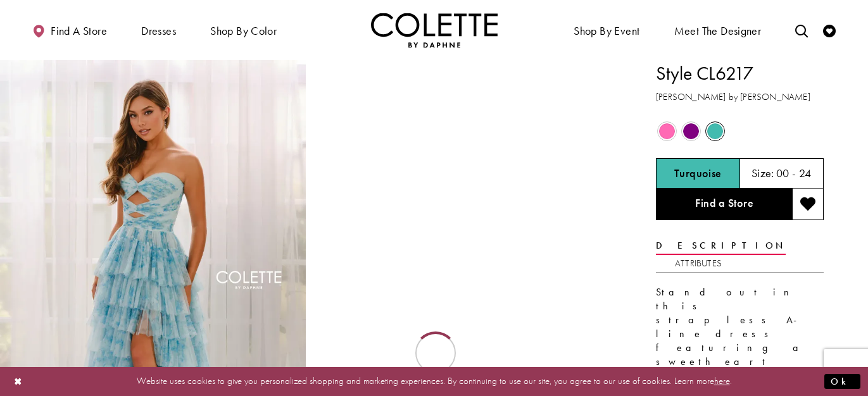  What do you see at coordinates (714, 131) in the screenshot?
I see `div: Turquoise` at bounding box center [714, 131].